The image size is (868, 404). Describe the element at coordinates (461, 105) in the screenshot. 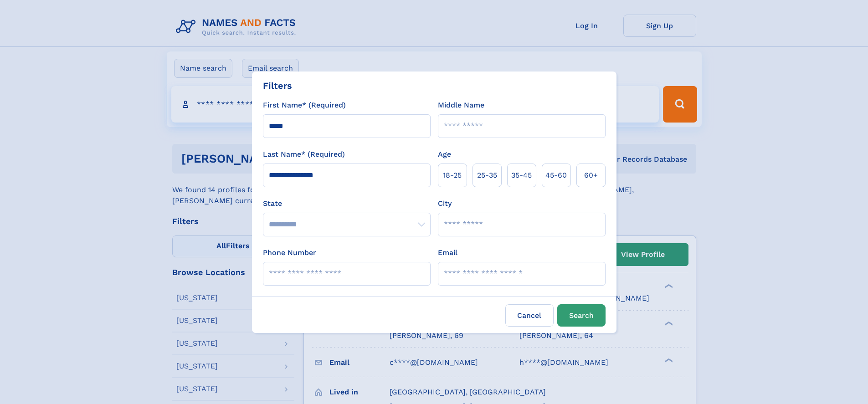

I see `label: Middle Name` at that location.